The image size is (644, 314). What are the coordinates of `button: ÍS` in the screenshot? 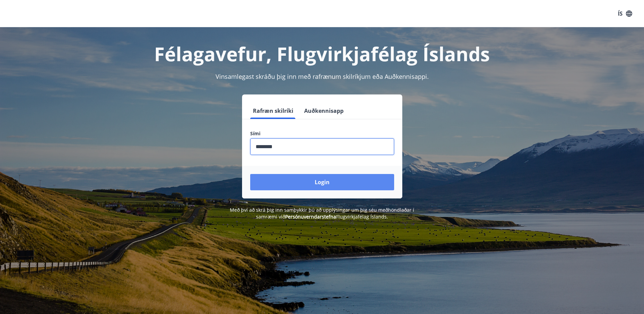 It's located at (625, 14).